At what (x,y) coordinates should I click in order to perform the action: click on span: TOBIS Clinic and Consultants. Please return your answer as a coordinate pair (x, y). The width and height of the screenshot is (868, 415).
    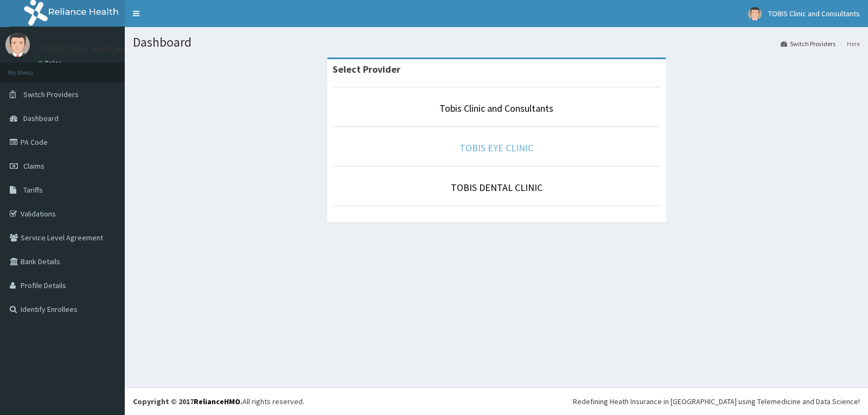
    Looking at the image, I should click on (814, 13).